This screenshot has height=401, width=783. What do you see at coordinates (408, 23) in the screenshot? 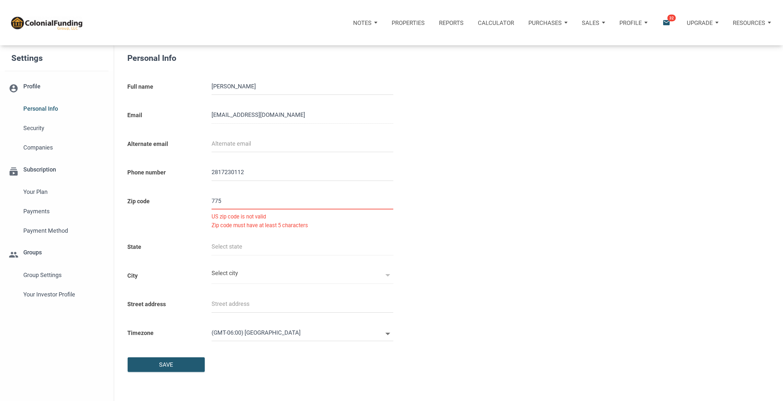
I see `p: Properties` at bounding box center [408, 23].